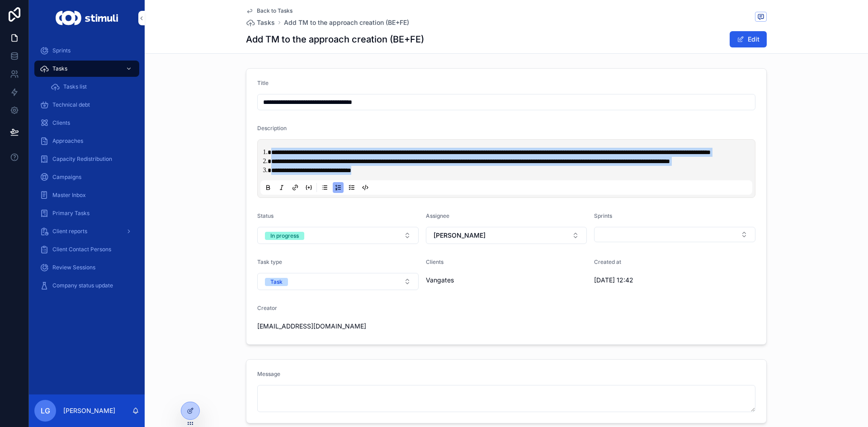  I want to click on img: App logo, so click(86, 18).